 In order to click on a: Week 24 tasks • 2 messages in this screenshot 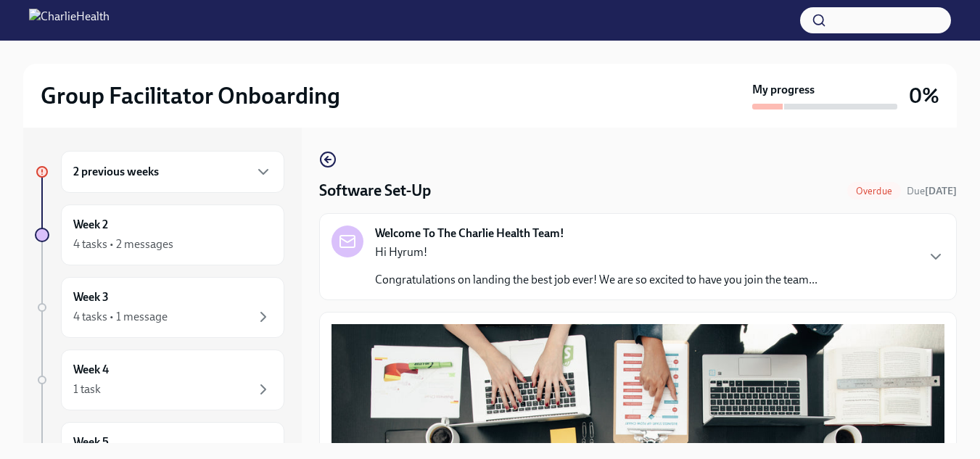, I will do `click(160, 235)`.